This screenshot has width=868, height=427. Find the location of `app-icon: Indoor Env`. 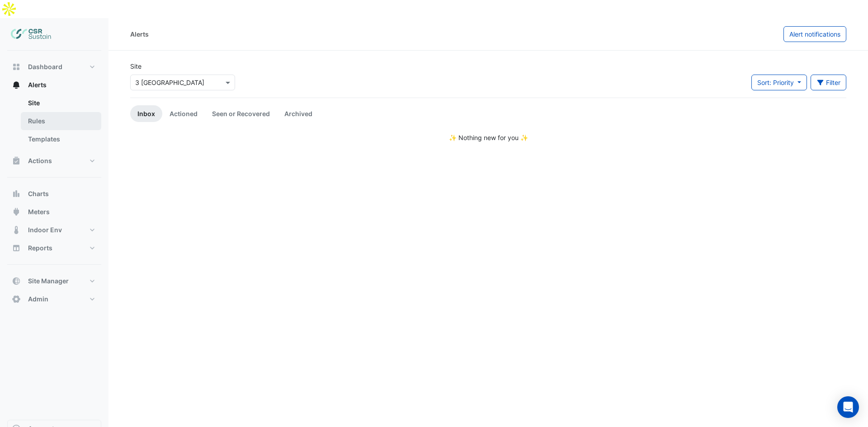

app-icon: Indoor Env is located at coordinates (16, 230).